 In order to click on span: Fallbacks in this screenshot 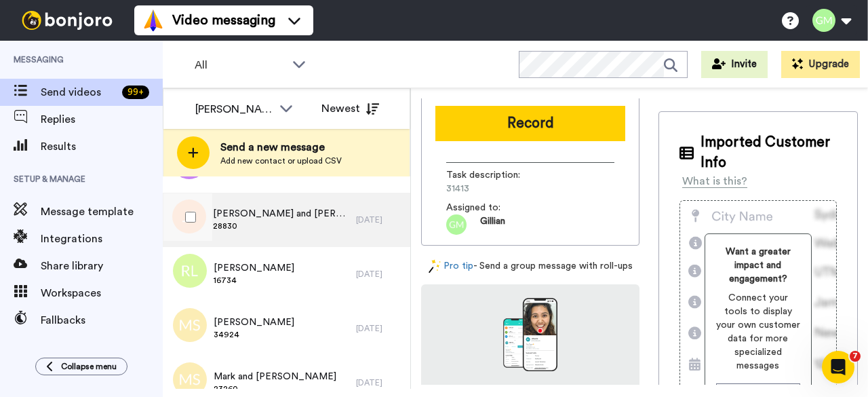, I will do `click(102, 320)`.